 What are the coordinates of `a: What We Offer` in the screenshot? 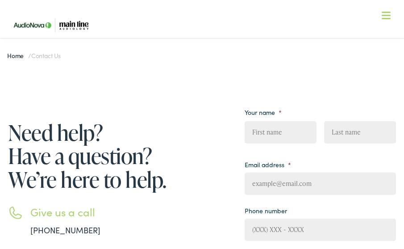 It's located at (205, 50).